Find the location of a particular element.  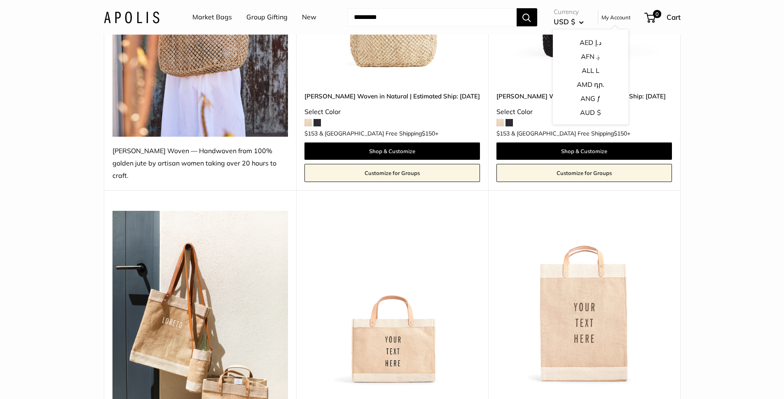

a: Group Gifting is located at coordinates (267, 17).